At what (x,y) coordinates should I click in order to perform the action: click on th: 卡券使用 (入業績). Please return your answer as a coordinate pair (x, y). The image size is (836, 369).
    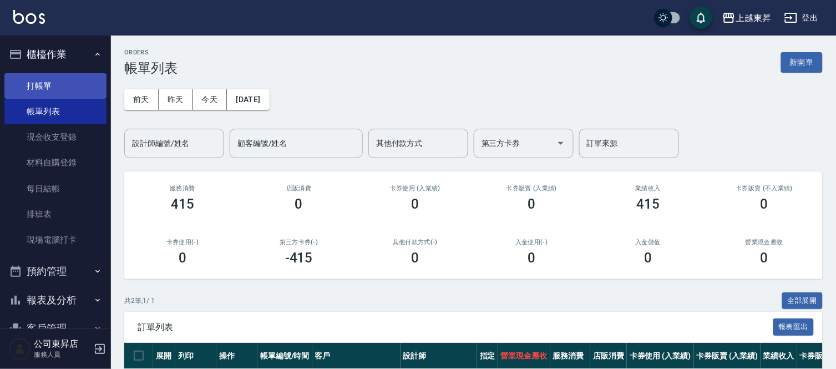
    Looking at the image, I should click on (660, 356).